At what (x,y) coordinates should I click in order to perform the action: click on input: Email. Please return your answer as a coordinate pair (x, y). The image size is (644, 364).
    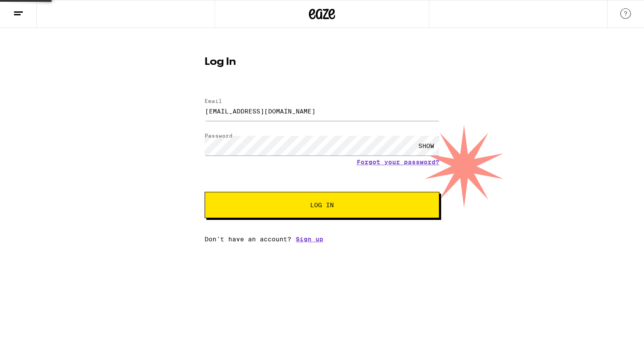
    Looking at the image, I should click on (322, 111).